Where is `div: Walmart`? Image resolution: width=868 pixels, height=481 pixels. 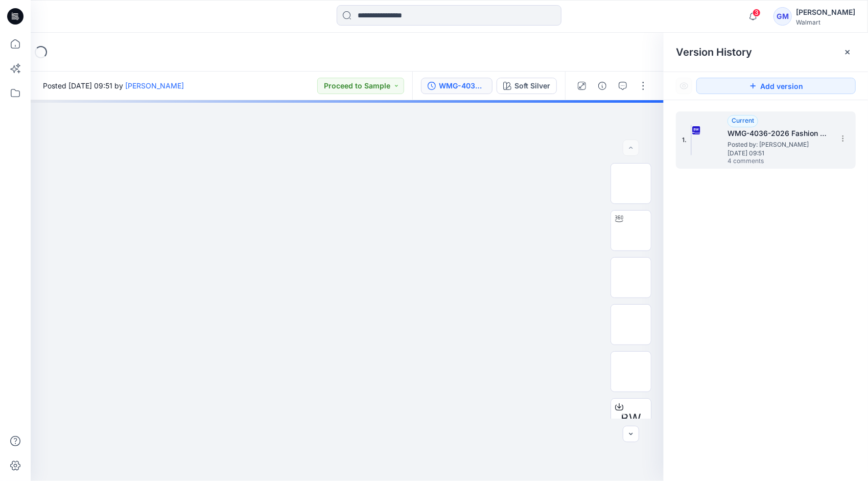
div: Walmart is located at coordinates (825, 22).